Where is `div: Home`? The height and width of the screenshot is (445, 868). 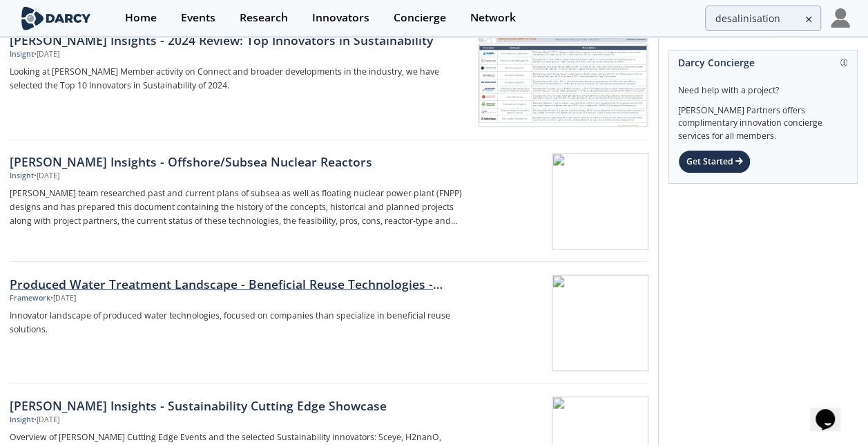 div: Home is located at coordinates (141, 18).